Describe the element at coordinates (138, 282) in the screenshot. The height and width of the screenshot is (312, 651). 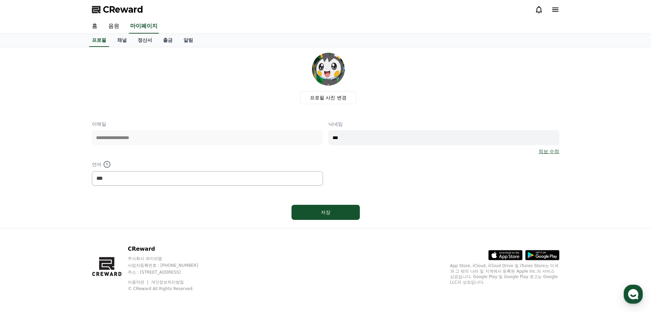
I see `a: 이용약관` at that location.